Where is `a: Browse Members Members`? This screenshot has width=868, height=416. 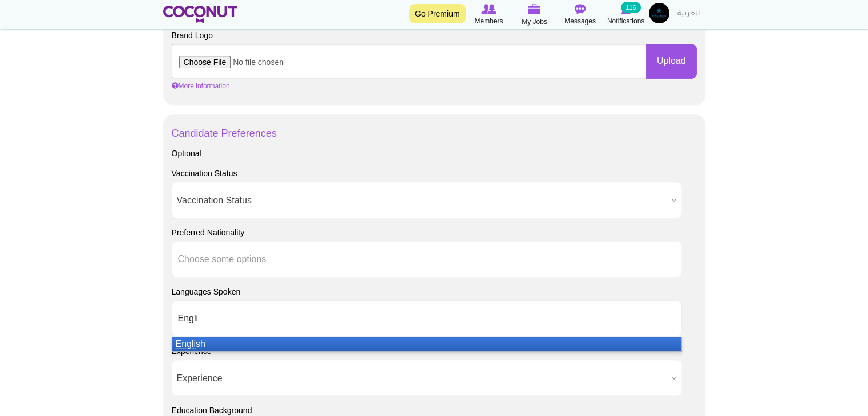 a: Browse Members Members is located at coordinates (489, 15).